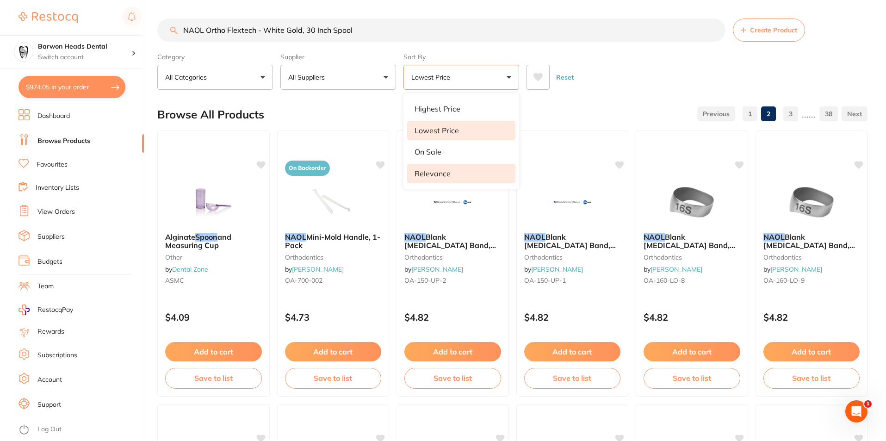 This screenshot has height=441, width=886. Describe the element at coordinates (213, 257) in the screenshot. I see `small: other` at that location.